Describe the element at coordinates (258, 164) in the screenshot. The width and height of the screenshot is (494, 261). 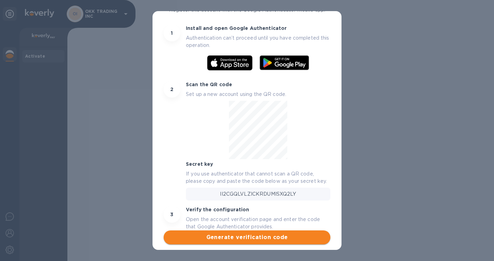
I see `p: Secret key` at that location.